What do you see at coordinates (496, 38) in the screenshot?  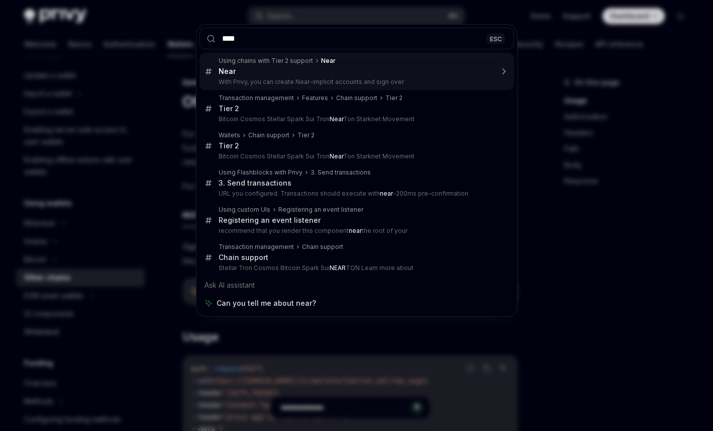 I see `div: ESC` at bounding box center [496, 38].